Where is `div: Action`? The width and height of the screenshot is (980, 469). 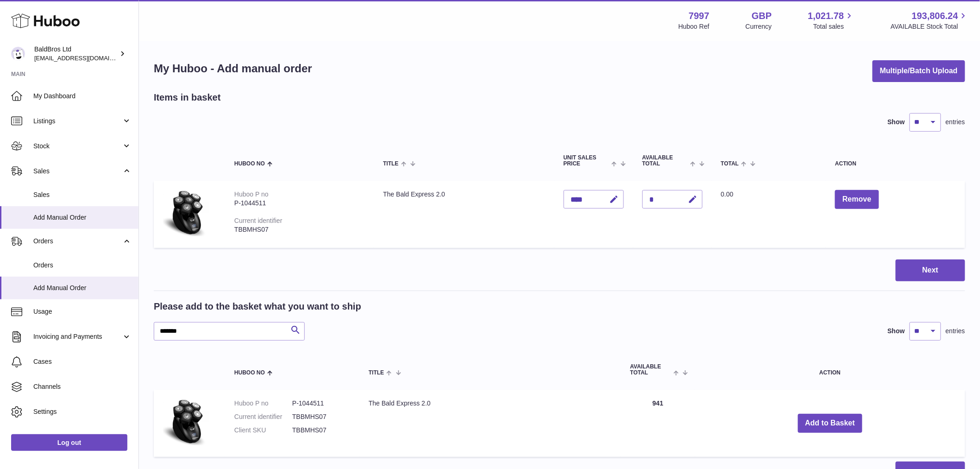
div: Action is located at coordinates (895, 163).